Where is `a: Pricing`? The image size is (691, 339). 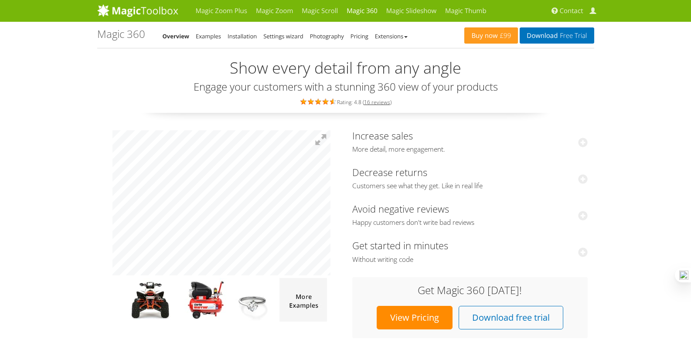
a: Pricing is located at coordinates (359, 36).